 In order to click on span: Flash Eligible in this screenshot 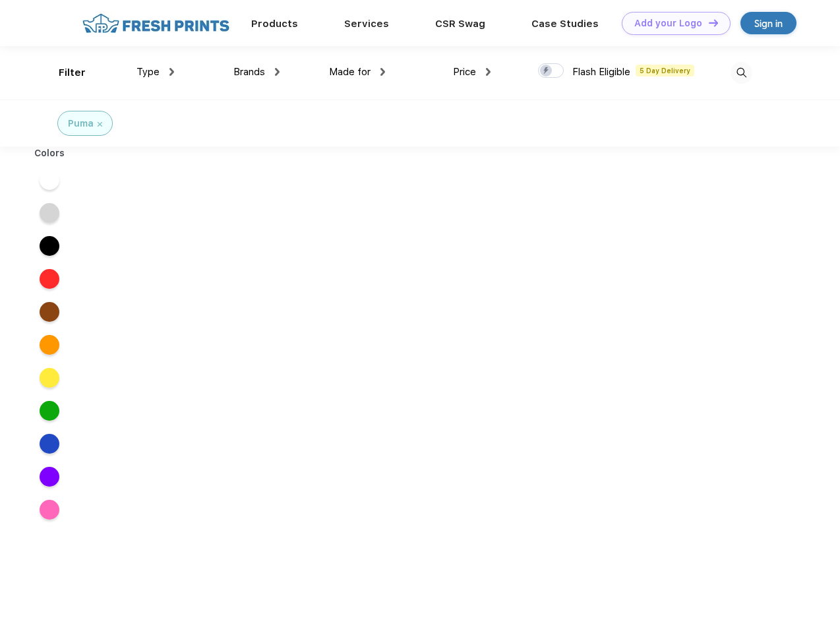, I will do `click(602, 72)`.